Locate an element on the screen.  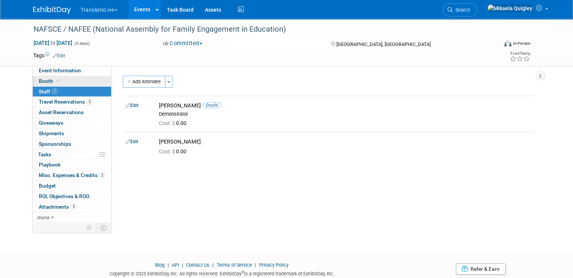
img: Format-Inperson.png is located at coordinates (508, 43).